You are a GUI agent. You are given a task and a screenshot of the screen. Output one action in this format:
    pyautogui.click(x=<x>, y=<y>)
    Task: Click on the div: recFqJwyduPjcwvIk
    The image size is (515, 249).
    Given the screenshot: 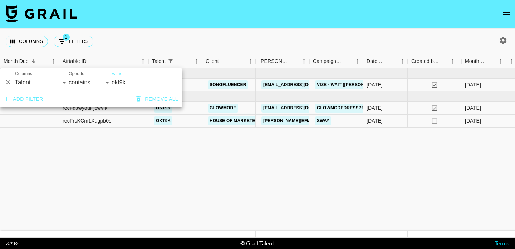 What is the action you would take?
    pyautogui.click(x=85, y=108)
    